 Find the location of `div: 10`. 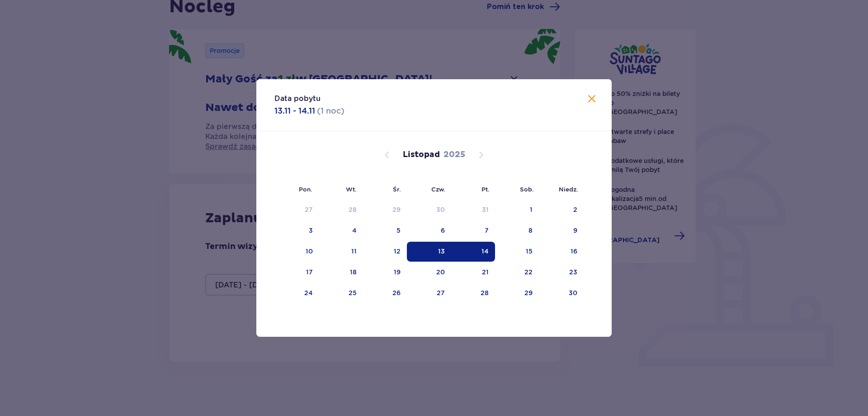

div: 10 is located at coordinates (309, 251).